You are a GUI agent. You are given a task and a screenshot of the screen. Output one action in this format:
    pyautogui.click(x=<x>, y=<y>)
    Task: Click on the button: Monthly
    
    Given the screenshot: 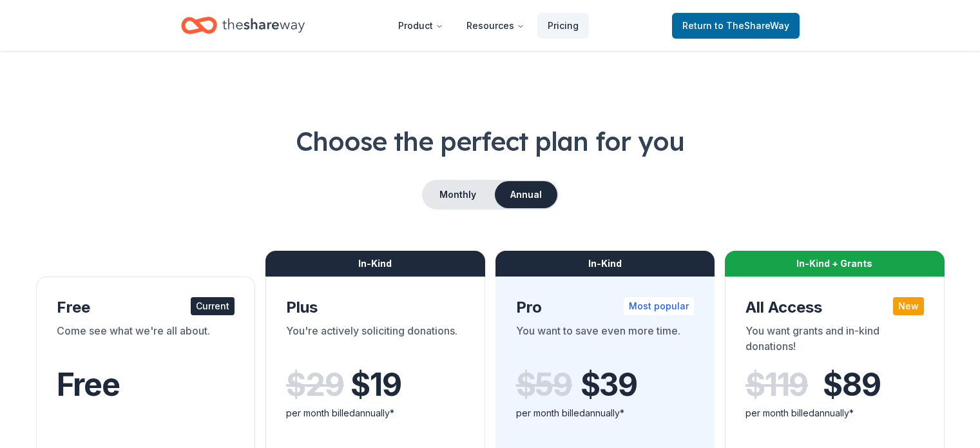 What is the action you would take?
    pyautogui.click(x=458, y=194)
    